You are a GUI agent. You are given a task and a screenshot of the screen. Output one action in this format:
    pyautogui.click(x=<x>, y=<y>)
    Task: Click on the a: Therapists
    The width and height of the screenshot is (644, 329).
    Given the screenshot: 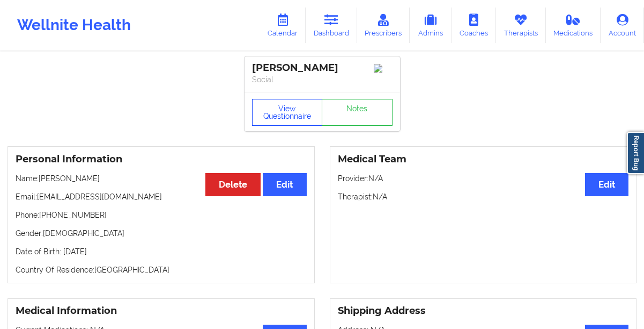 What is the action you would take?
    pyautogui.click(x=521, y=25)
    